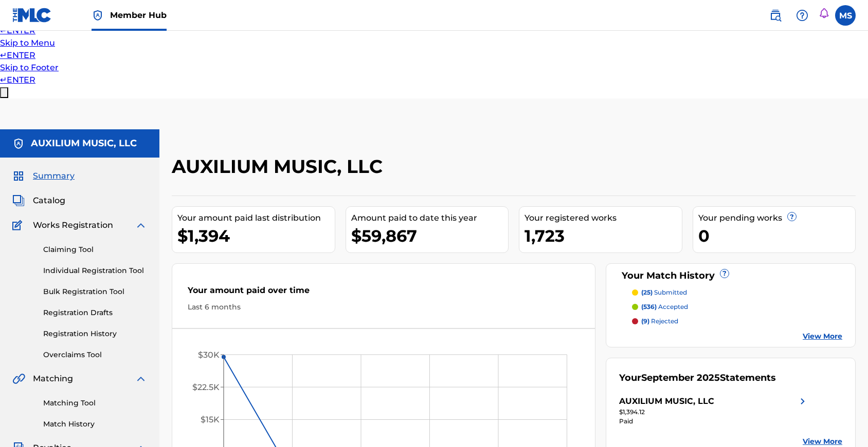 This screenshot has height=447, width=868. Describe the element at coordinates (649, 307) in the screenshot. I see `span: (536)` at that location.